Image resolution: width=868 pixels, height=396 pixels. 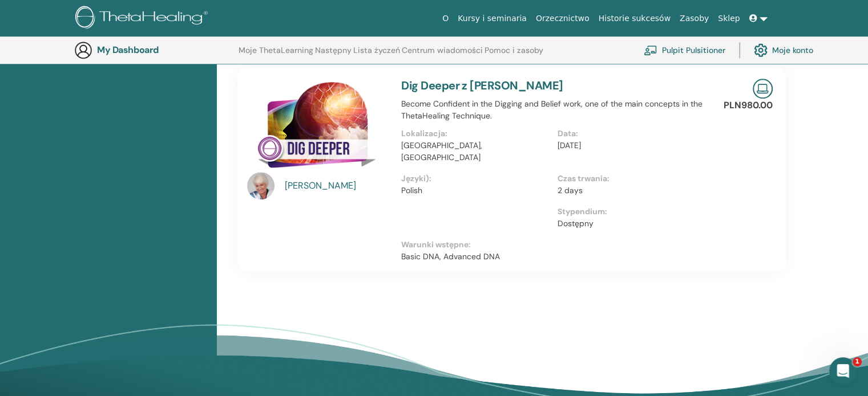 I want to click on a: Moje konto, so click(x=783, y=50).